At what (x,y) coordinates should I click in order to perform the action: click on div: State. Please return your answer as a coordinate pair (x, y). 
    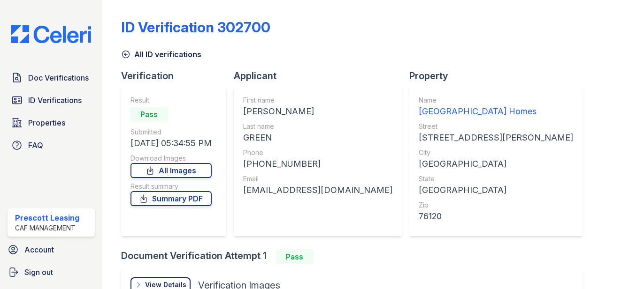
    Looking at the image, I should click on (495, 179).